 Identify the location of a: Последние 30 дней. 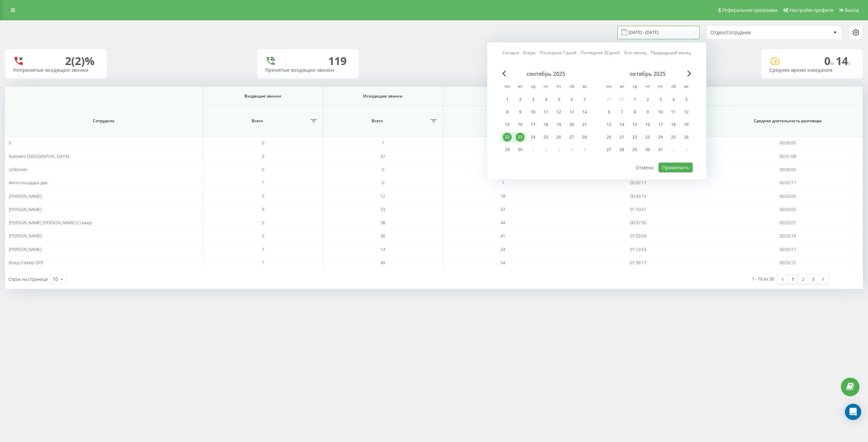
(601, 52).